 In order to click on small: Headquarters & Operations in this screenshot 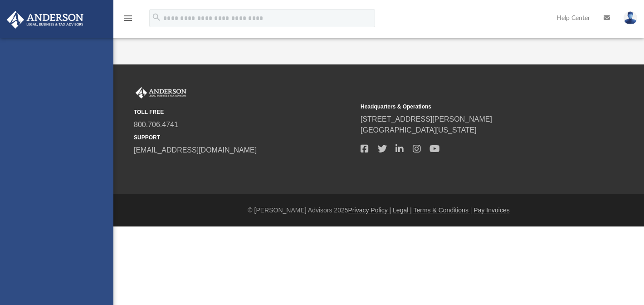, I will do `click(471, 107)`.